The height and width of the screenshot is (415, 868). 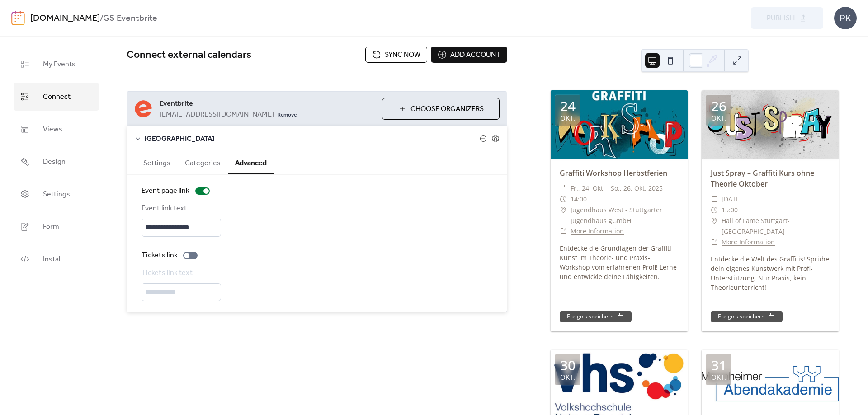 What do you see at coordinates (165, 191) in the screenshot?
I see `div: Event page link` at bounding box center [165, 191].